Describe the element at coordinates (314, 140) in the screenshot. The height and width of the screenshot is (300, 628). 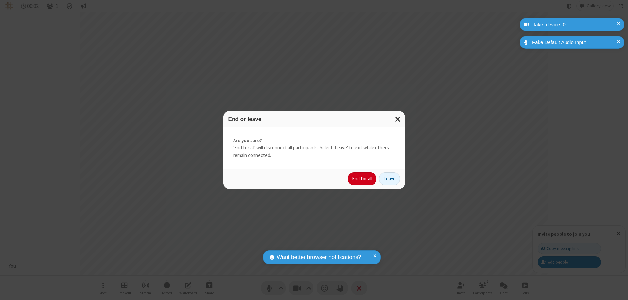
I see `strong: Are you sure?` at that location.